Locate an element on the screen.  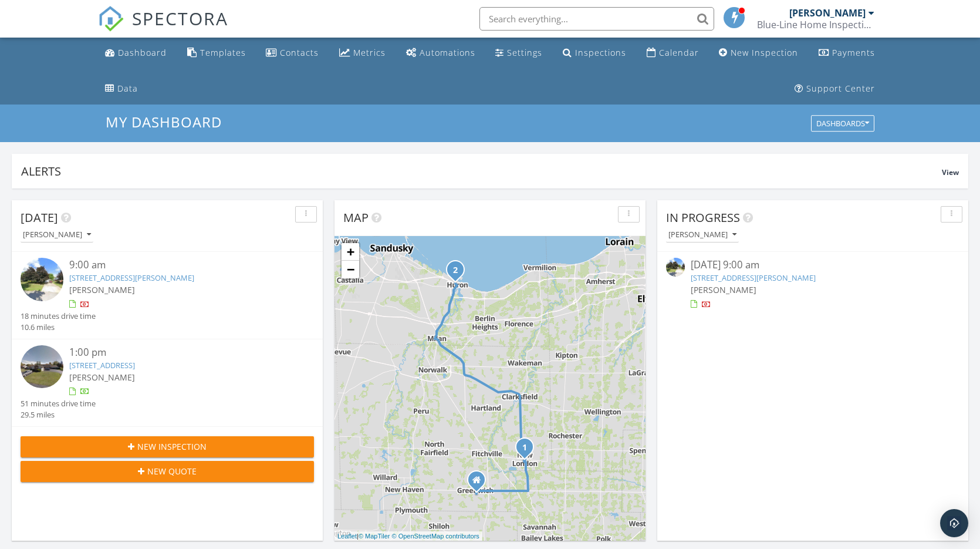
i: 1 is located at coordinates (524, 448).